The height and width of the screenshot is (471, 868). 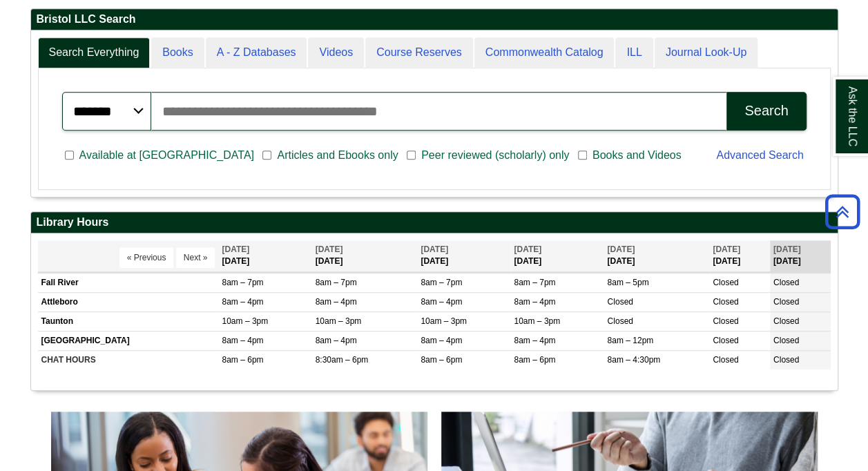 I want to click on span: 8:30am – 6pm, so click(x=342, y=360).